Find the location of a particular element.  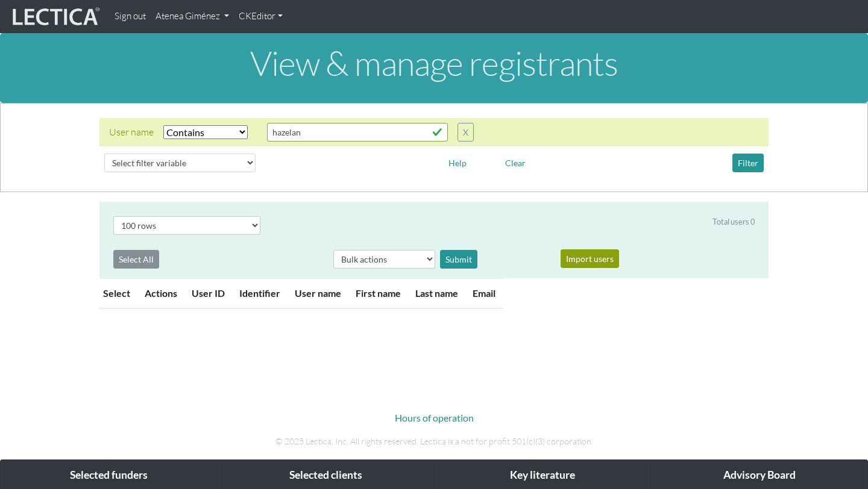

div: Total users 0 is located at coordinates (733, 222).